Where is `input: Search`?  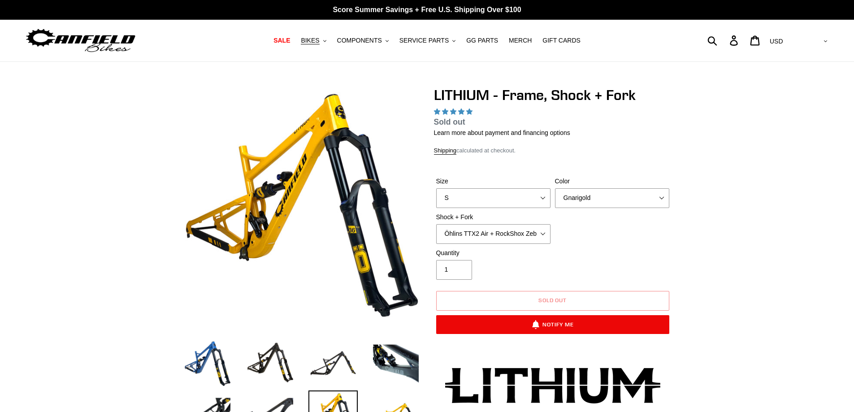 input: Search is located at coordinates (724, 40).